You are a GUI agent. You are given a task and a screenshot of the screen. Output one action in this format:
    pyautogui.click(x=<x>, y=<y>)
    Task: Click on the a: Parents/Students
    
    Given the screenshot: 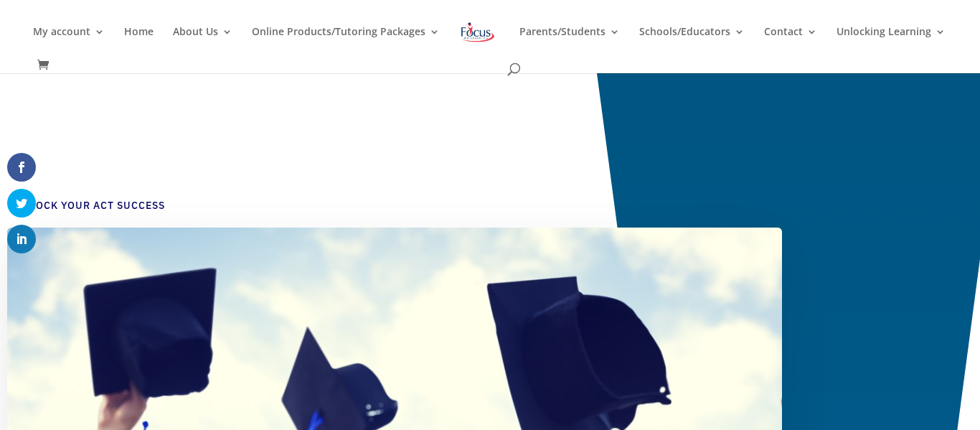 What is the action you would take?
    pyautogui.click(x=570, y=43)
    